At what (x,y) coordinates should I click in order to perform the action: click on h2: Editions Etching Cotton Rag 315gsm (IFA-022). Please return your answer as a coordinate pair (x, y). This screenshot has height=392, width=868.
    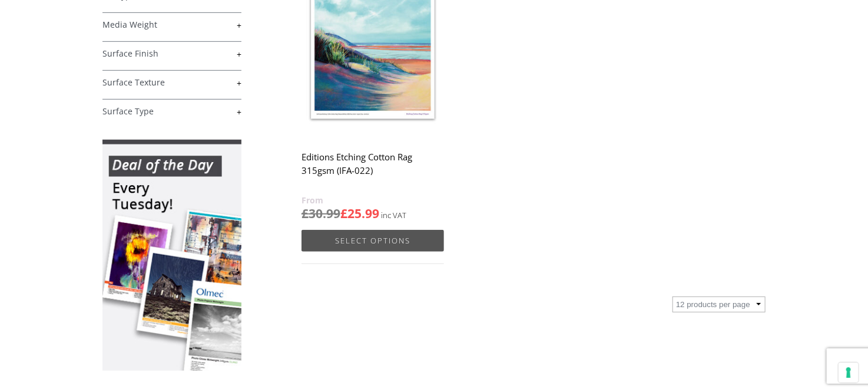
    Looking at the image, I should click on (373, 170).